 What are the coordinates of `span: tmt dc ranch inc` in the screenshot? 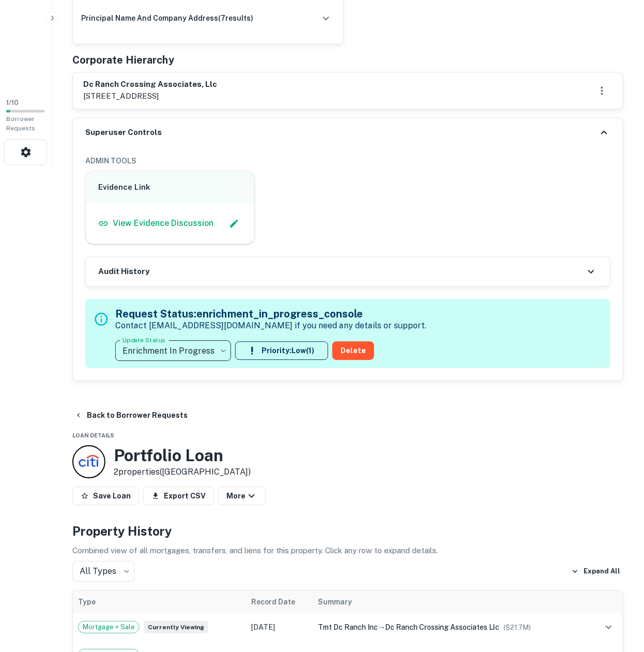 It's located at (348, 628).